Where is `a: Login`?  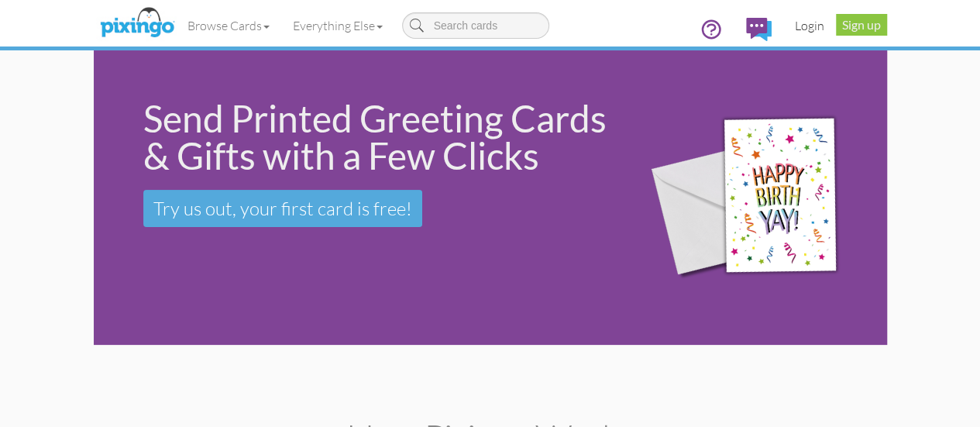
a: Login is located at coordinates (810, 26).